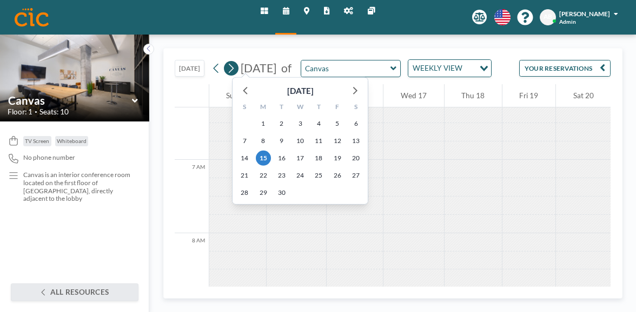 The width and height of the screenshot is (636, 312). Describe the element at coordinates (356, 141) in the screenshot. I see `span: Saturday, September 13, 2025` at that location.